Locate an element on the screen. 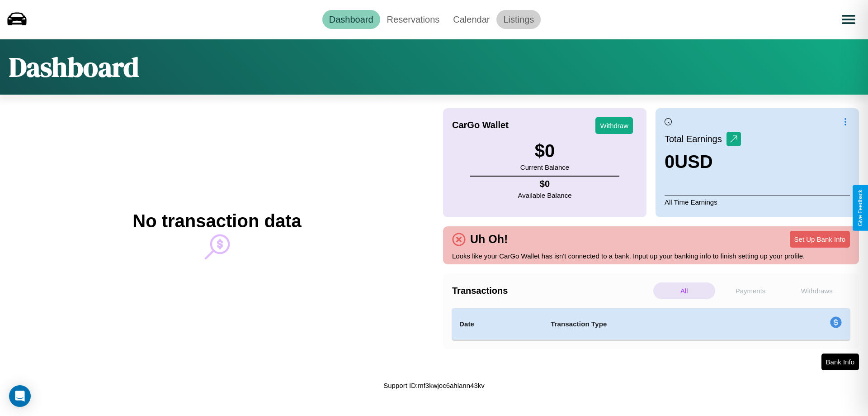 This screenshot has width=868, height=416. table: simple table is located at coordinates (651, 324).